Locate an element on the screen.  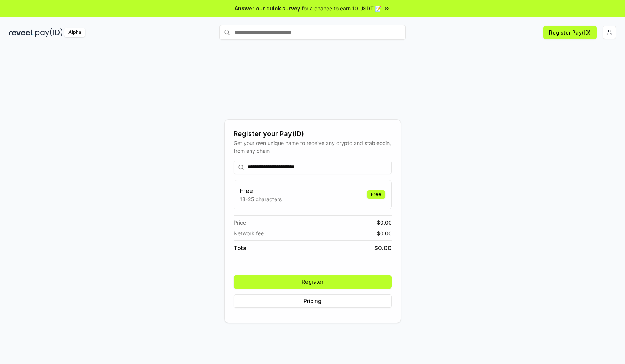
span: Network fee is located at coordinates (249, 233).